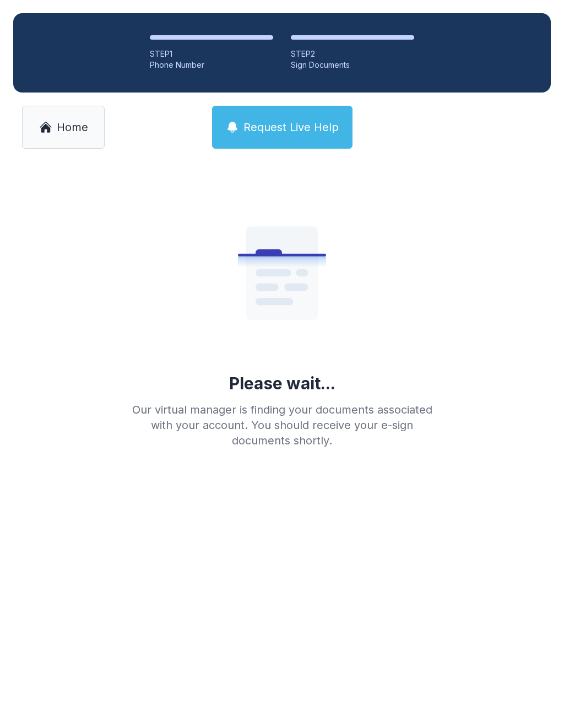 This screenshot has height=728, width=564. Describe the element at coordinates (291, 127) in the screenshot. I see `span: Request Live Help` at that location.